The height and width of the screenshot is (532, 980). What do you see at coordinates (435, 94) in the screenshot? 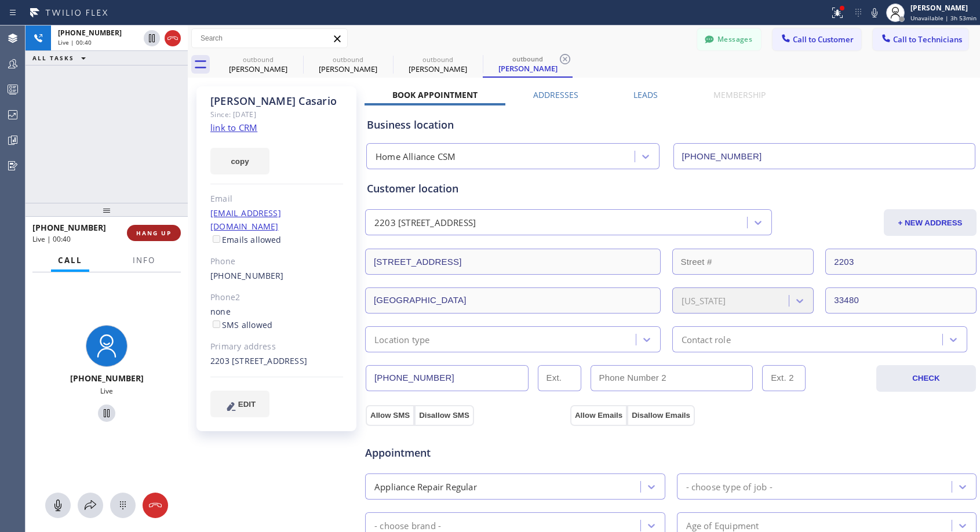
I see `label: Book Appointment` at bounding box center [435, 94].